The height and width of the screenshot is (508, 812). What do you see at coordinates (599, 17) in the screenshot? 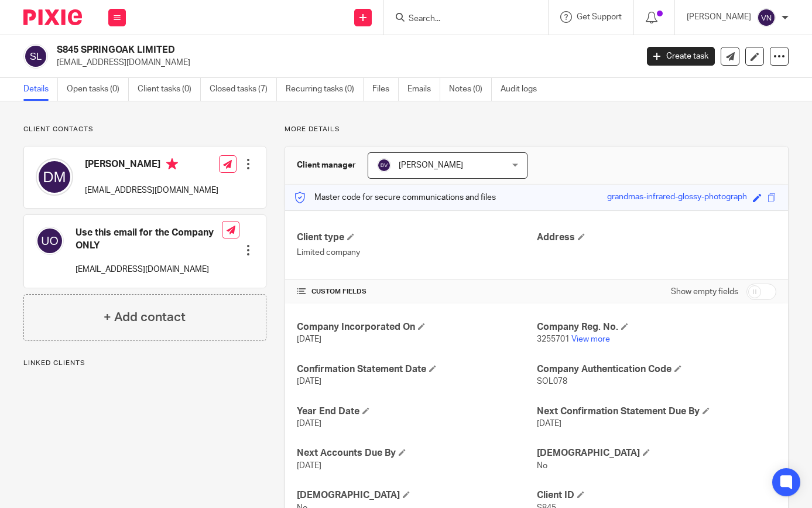
I see `span: Get Support` at bounding box center [599, 17].